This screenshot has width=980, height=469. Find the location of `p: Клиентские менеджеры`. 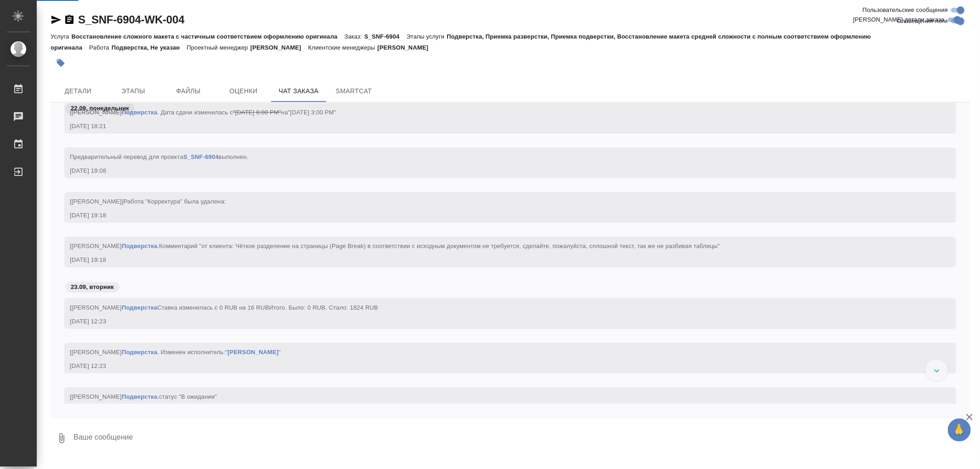

p: Клиентские менеджеры is located at coordinates (342, 47).